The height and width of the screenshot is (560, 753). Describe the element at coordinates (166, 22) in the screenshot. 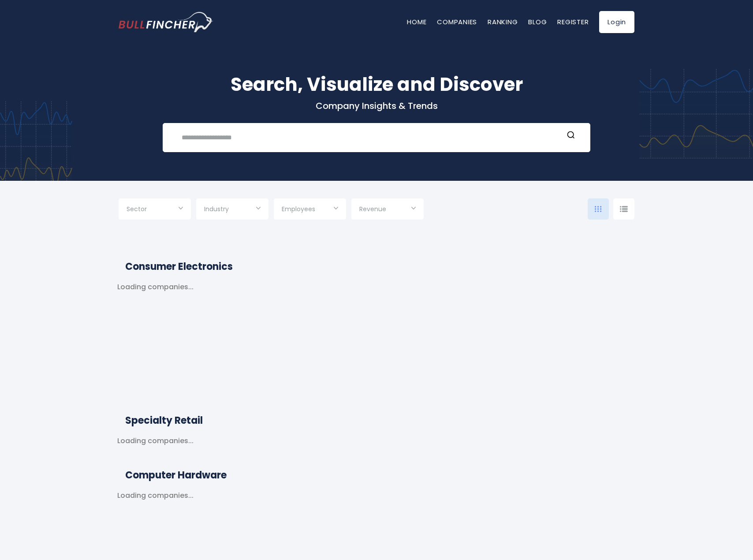

I see `img: bullfincher logo` at that location.